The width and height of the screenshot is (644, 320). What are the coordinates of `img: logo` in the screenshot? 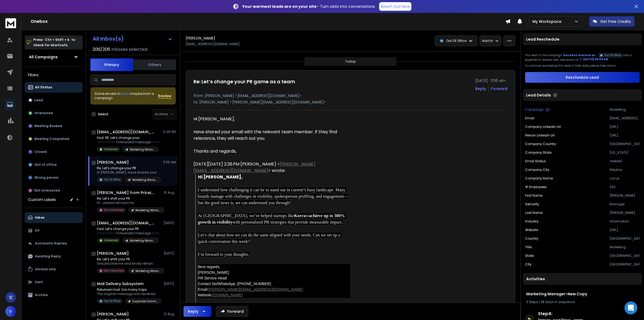 It's located at (11, 23).